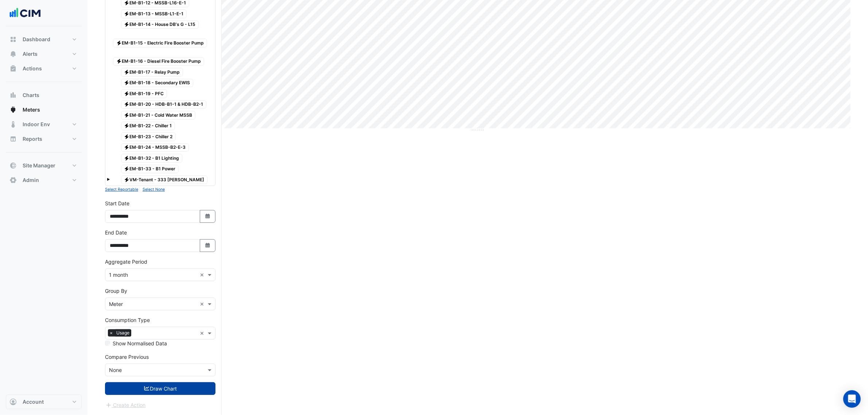  What do you see at coordinates (164, 104) in the screenshot?
I see `span: EM-B1-20 - HDB-B1-1 & HDB-B2-1` at bounding box center [164, 104].